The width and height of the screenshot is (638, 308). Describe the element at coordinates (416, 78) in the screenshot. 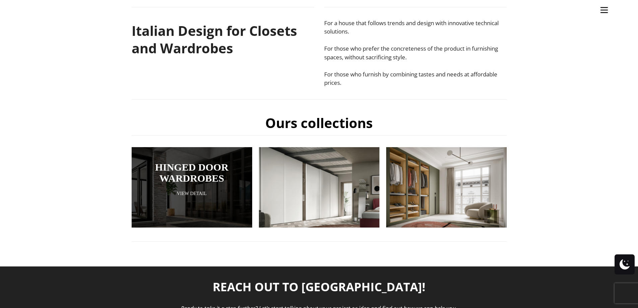

I see `p: For those who furnish by combining tastes and needs at affordable prices.` at that location.